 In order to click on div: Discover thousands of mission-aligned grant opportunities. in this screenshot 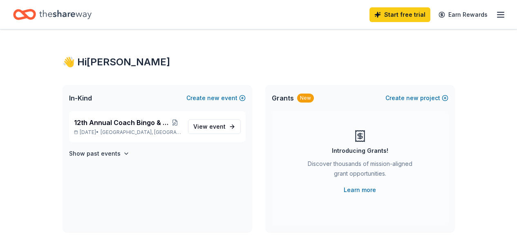, I will do `click(360, 170)`.